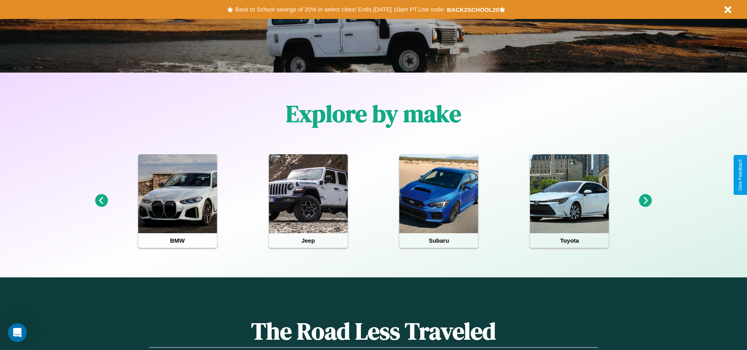 Image resolution: width=747 pixels, height=350 pixels. I want to click on b: BACK2SCHOOL20, so click(473, 9).